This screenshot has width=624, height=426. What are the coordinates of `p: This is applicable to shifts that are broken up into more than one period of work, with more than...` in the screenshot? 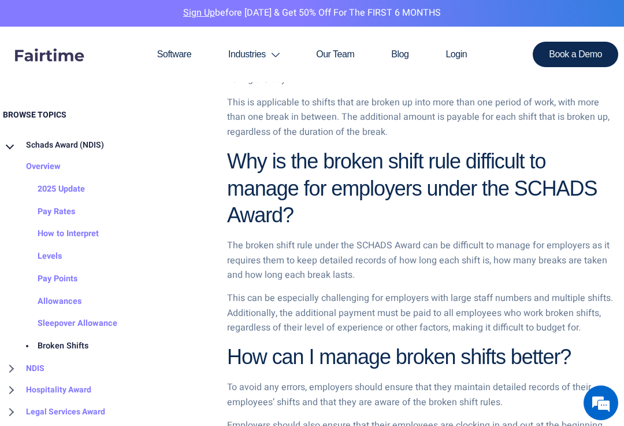 It's located at (421, 117).